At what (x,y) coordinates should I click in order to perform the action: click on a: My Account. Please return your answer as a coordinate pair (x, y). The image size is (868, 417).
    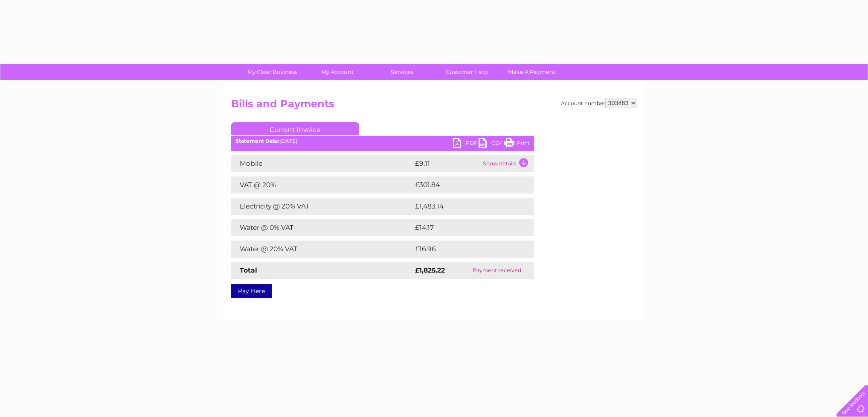
    Looking at the image, I should click on (337, 71).